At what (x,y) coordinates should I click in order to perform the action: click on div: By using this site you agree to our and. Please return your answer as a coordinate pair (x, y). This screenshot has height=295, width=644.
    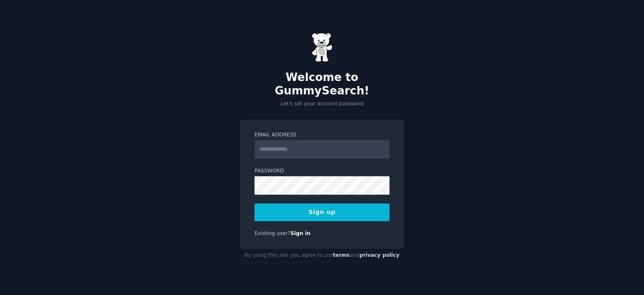
    Looking at the image, I should click on (322, 255).